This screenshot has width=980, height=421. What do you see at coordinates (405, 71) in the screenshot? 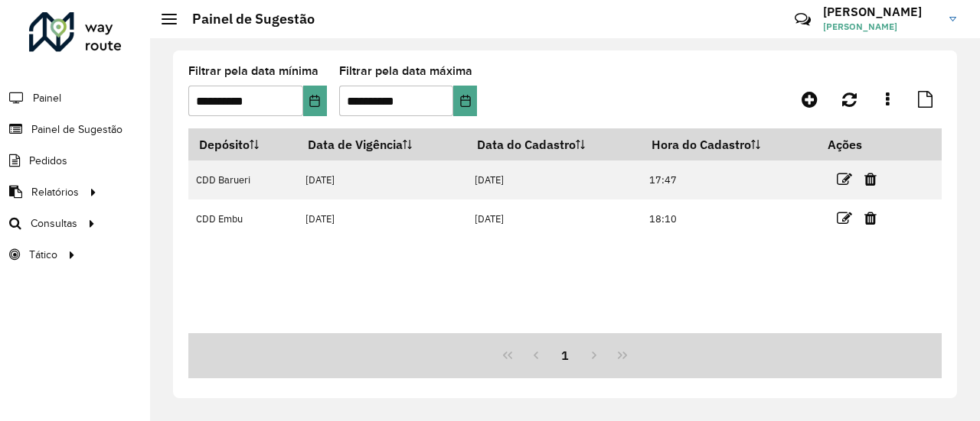
I see `label: Filtrar pela data máxima` at bounding box center [405, 71].